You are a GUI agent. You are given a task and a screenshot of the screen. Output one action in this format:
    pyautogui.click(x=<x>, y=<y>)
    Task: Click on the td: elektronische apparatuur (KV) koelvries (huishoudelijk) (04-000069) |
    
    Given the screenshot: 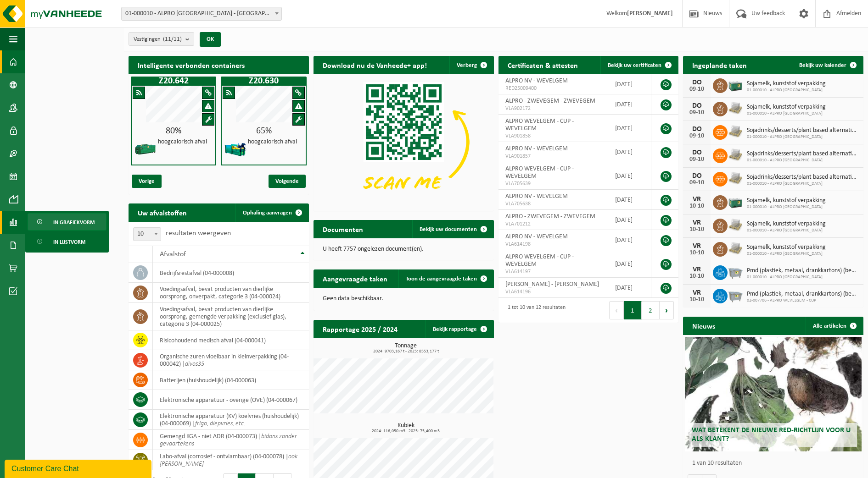 What is the action you would take?
    pyautogui.click(x=230, y=420)
    